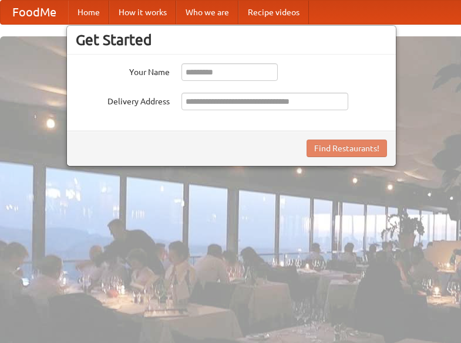  What do you see at coordinates (207, 12) in the screenshot?
I see `a: Who we are` at bounding box center [207, 12].